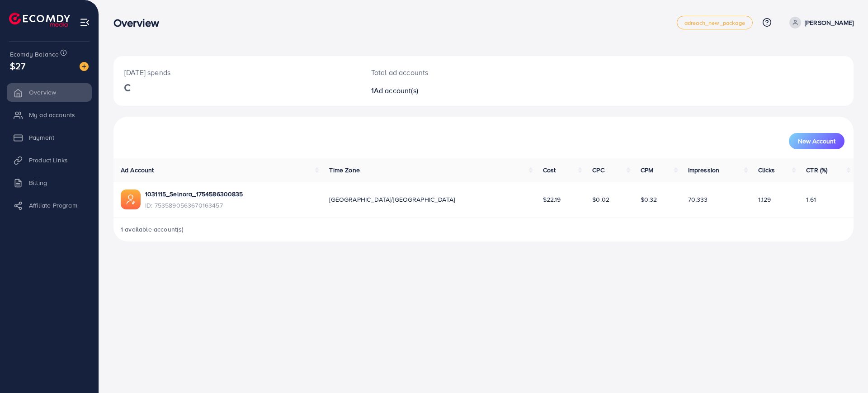 The image size is (868, 393). Describe the element at coordinates (598, 170) in the screenshot. I see `span: CPC` at that location.